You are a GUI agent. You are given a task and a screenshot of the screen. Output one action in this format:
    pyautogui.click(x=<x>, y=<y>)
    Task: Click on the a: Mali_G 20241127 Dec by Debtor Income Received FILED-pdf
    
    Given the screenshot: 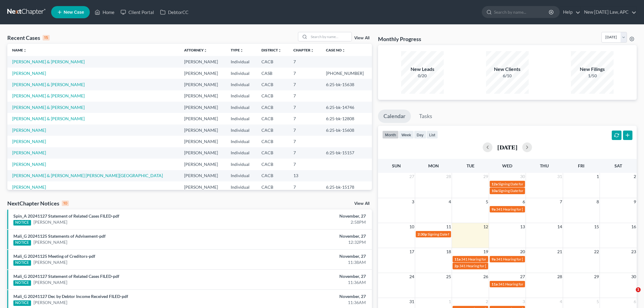 What is the action you would take?
    pyautogui.click(x=70, y=296)
    